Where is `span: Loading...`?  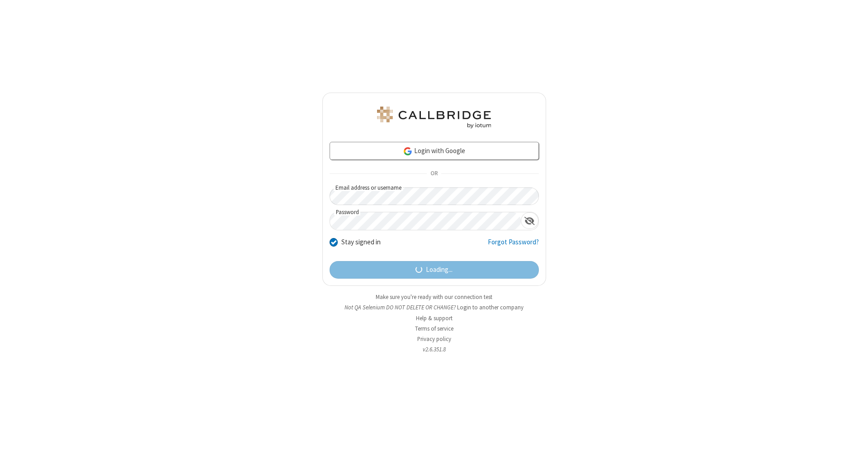 span: Loading... is located at coordinates (439, 270).